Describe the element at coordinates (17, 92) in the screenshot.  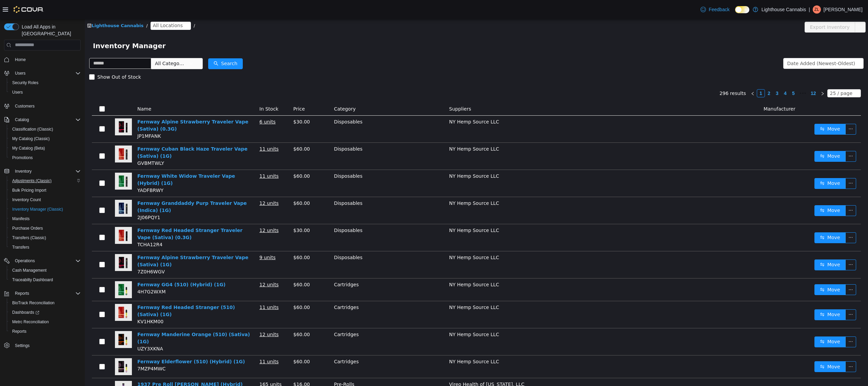
I see `a: Users` at that location.